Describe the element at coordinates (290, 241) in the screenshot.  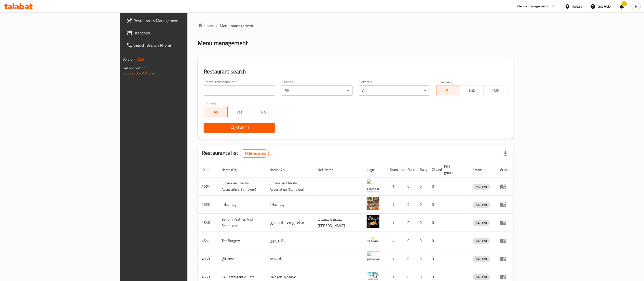
I see `td: ذا بيرجري` at that location.